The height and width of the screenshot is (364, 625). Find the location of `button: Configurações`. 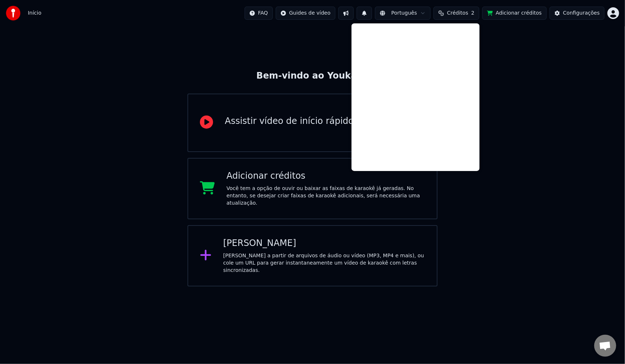

button: Configurações is located at coordinates (577, 13).